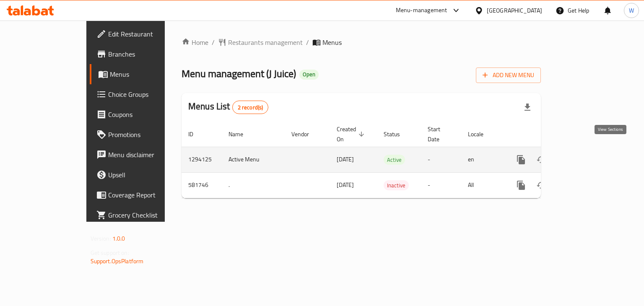  What do you see at coordinates (528, 107) in the screenshot?
I see `div: Export file` at bounding box center [528, 107].